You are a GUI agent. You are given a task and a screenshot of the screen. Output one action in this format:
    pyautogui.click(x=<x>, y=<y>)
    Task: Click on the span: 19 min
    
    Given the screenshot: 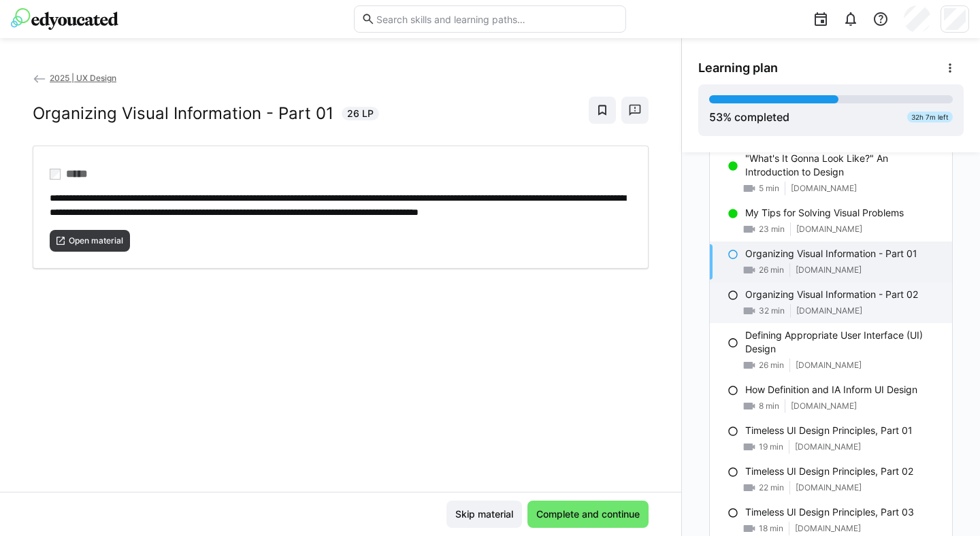 What is the action you would take?
    pyautogui.click(x=771, y=447)
    